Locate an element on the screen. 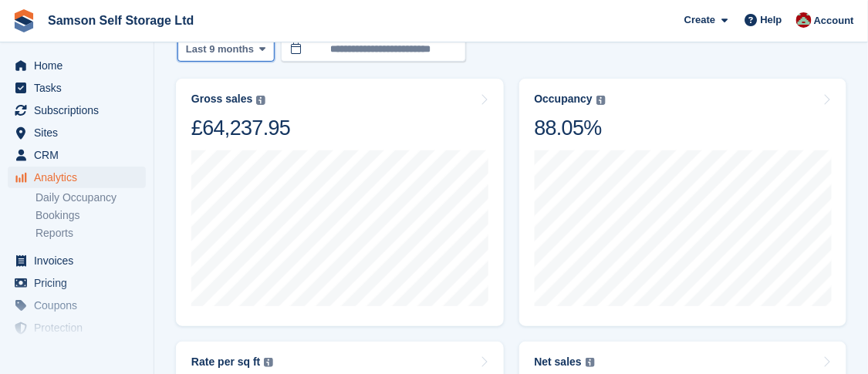 Image resolution: width=868 pixels, height=374 pixels. span: CRM is located at coordinates (81, 155).